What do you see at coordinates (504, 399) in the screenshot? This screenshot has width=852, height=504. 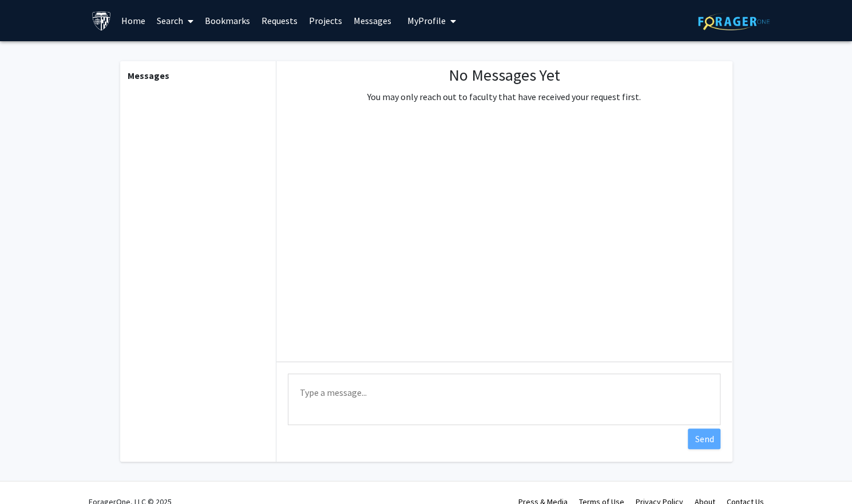 I see `textarea: Message` at bounding box center [504, 399].